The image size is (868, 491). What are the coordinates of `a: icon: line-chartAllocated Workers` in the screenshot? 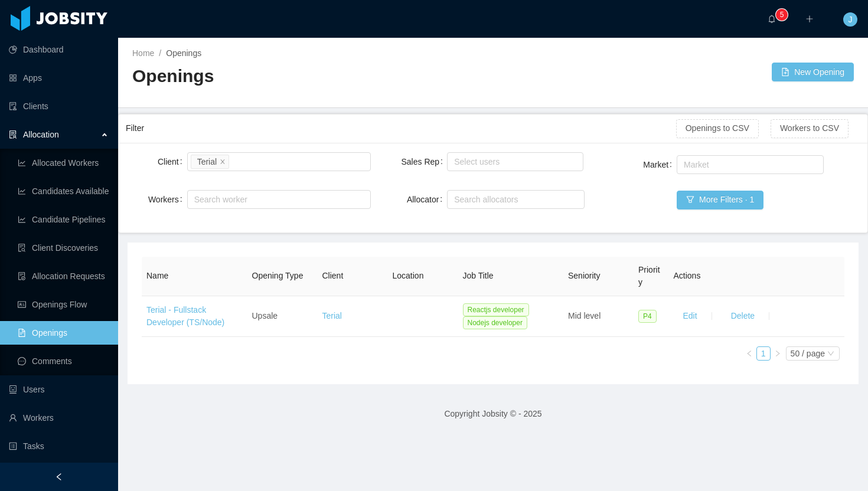 It's located at (63, 163).